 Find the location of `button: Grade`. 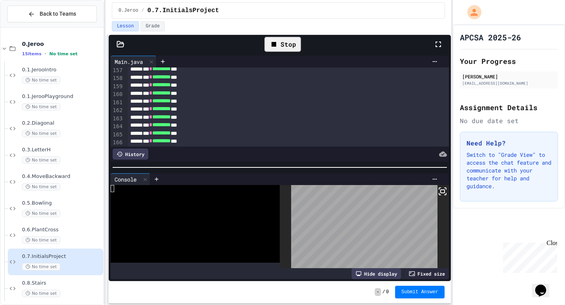

button: Grade is located at coordinates (153, 26).